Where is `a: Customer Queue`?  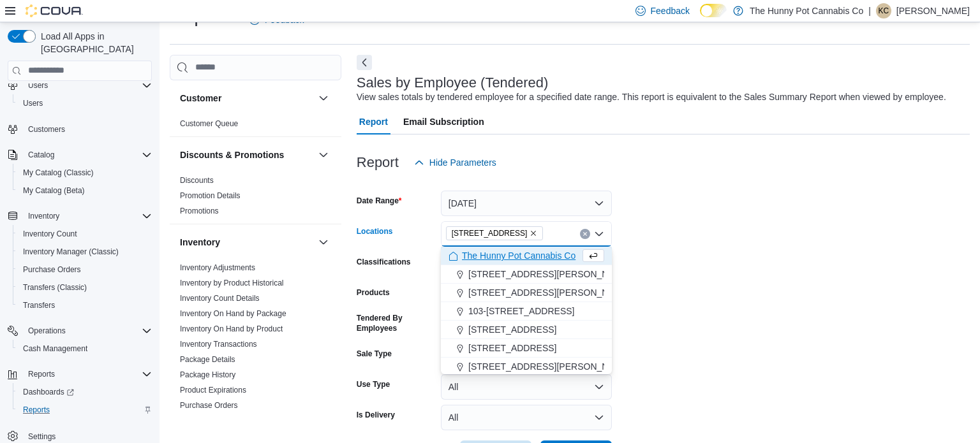 a: Customer Queue is located at coordinates (209, 124).